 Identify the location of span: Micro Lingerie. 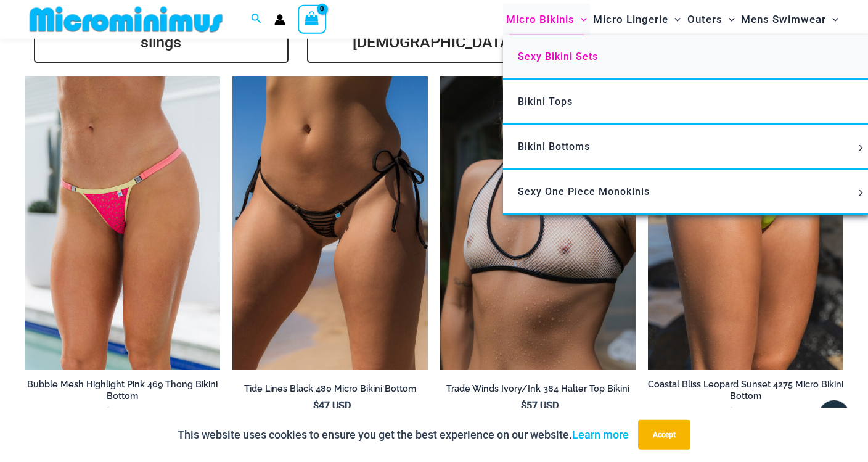
(631, 19).